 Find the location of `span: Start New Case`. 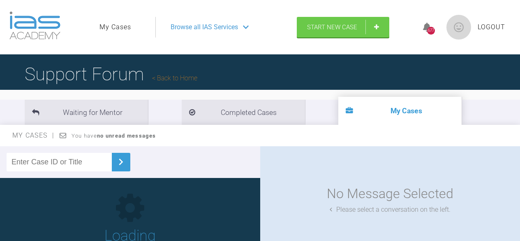

span: Start New Case is located at coordinates (332, 27).